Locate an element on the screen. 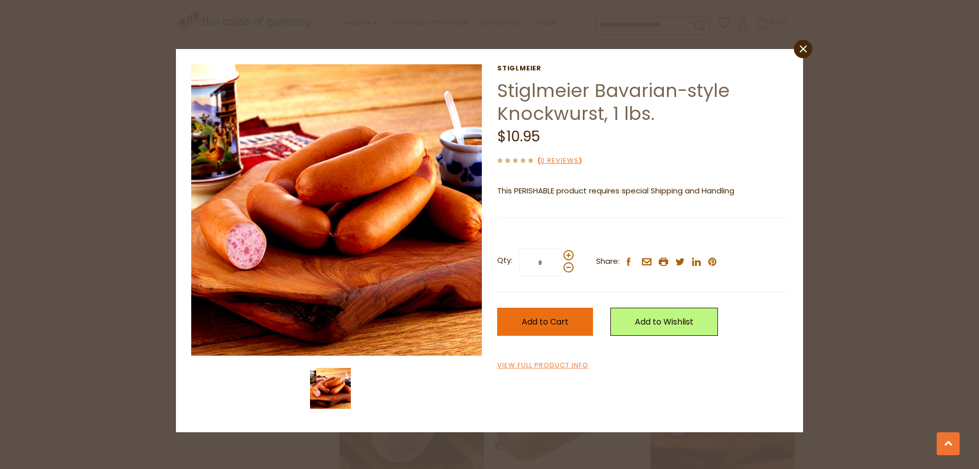  a: Stiglmeier is located at coordinates (643, 68).